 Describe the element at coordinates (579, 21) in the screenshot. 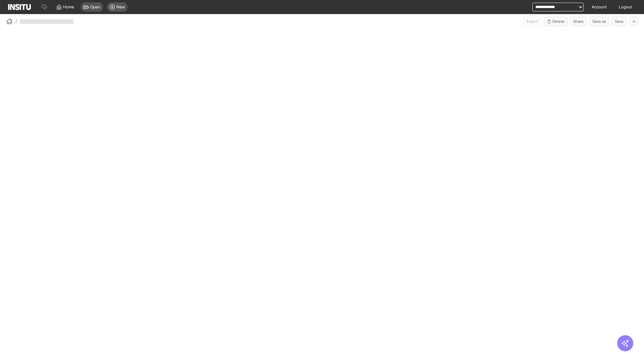

I see `button: Share` at that location.